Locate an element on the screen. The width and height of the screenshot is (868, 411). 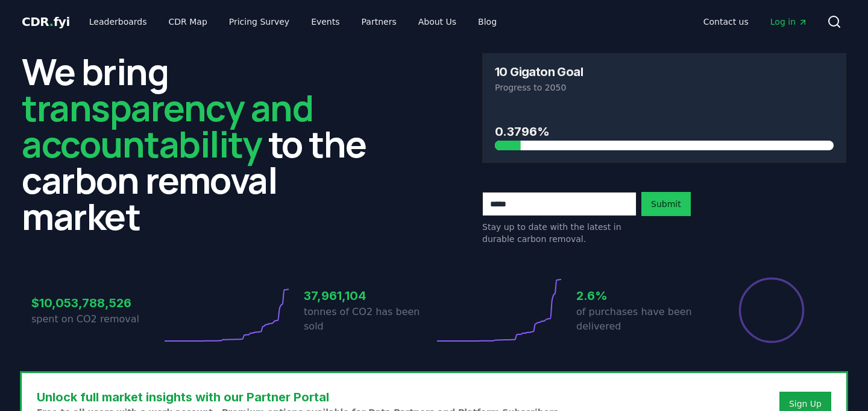
div: Percentage of sales delivered is located at coordinates (771, 310).